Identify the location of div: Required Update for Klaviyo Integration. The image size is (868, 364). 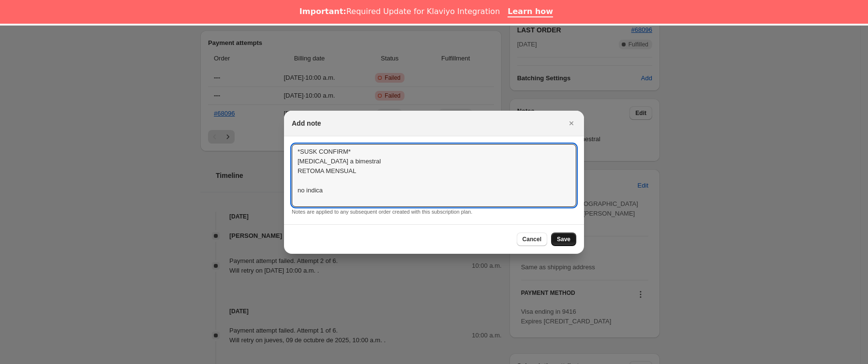
(400, 11).